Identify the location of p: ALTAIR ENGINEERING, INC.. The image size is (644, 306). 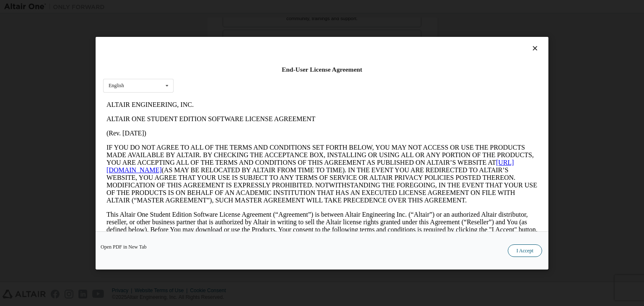
(219, 7).